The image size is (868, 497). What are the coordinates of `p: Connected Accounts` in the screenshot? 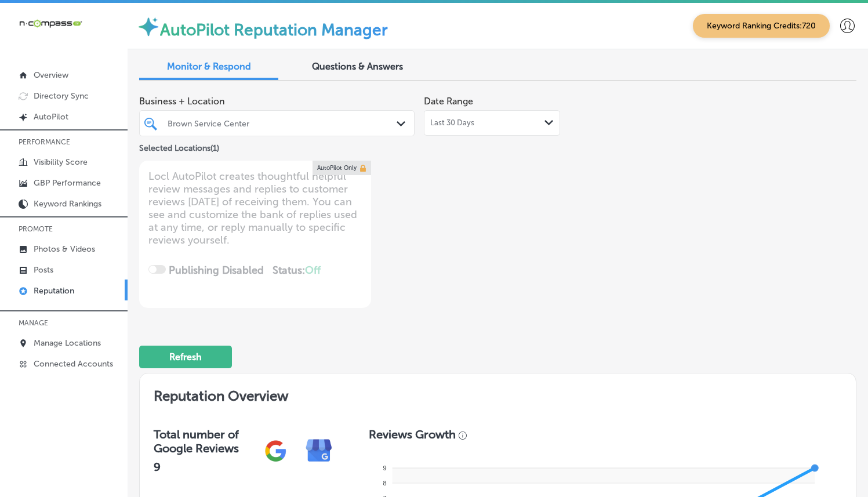 It's located at (73, 364).